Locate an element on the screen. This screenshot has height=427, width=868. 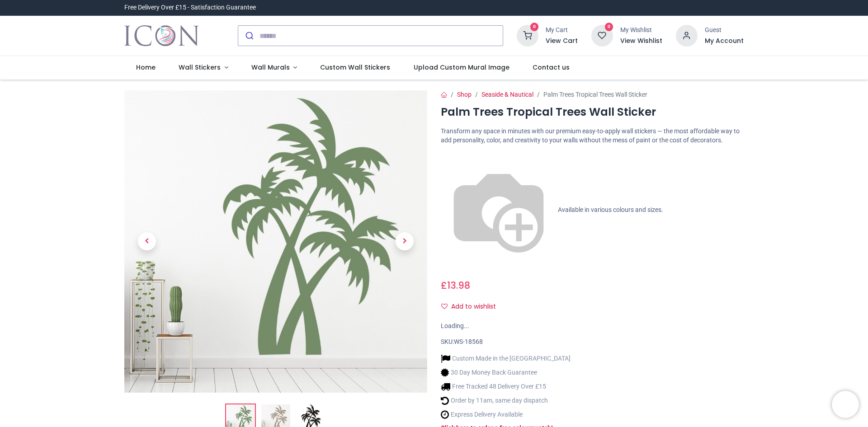
img: Palm Trees Tropical Trees Wall Sticker is located at coordinates (276, 242).